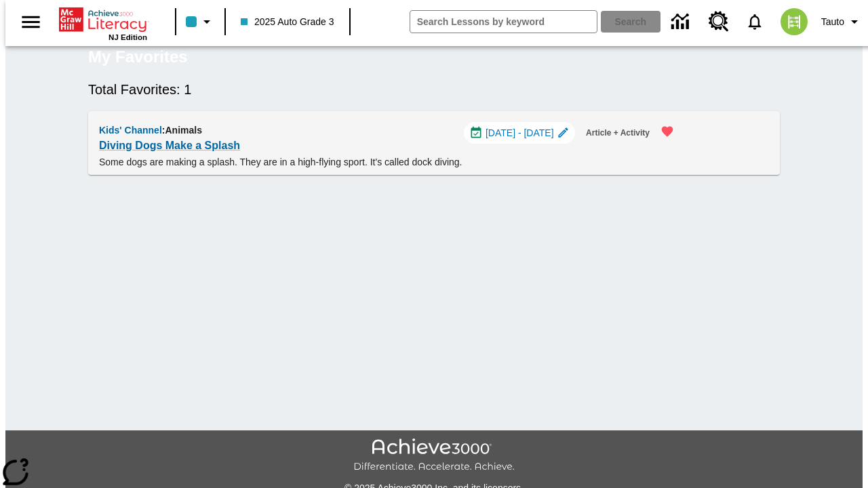 The width and height of the screenshot is (868, 488). Describe the element at coordinates (138, 57) in the screenshot. I see `h5: My Favorites` at that location.